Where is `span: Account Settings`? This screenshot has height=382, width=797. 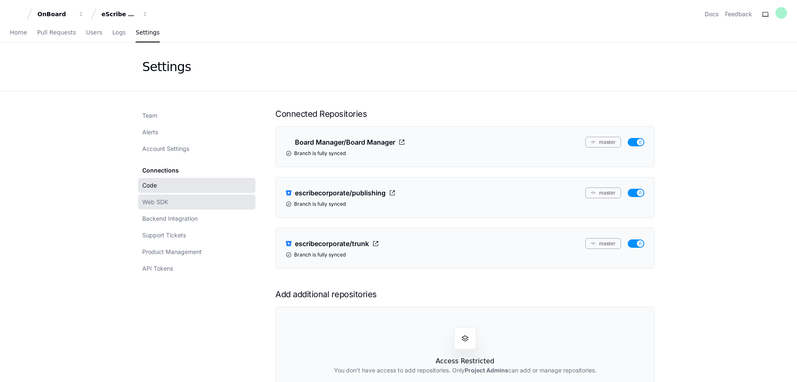
span: Account Settings is located at coordinates (165, 149).